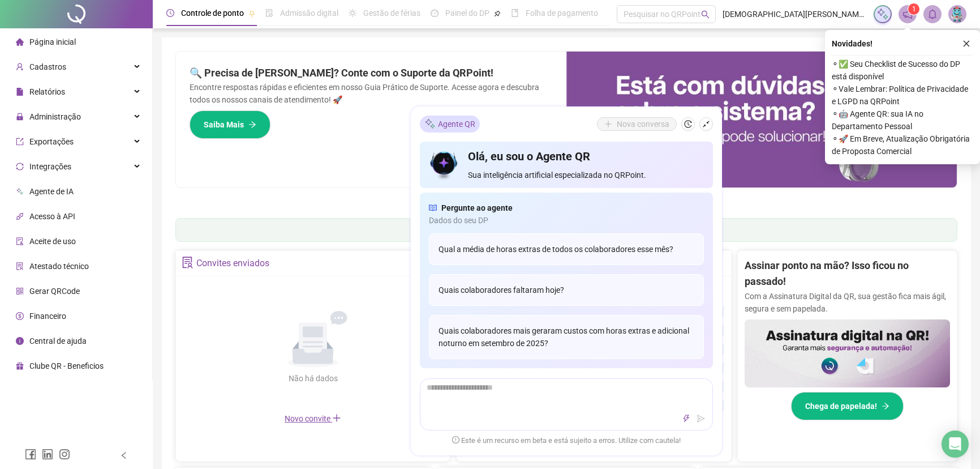 This screenshot has height=469, width=980. Describe the element at coordinates (170, 13) in the screenshot. I see `span: clock-circle` at that location.